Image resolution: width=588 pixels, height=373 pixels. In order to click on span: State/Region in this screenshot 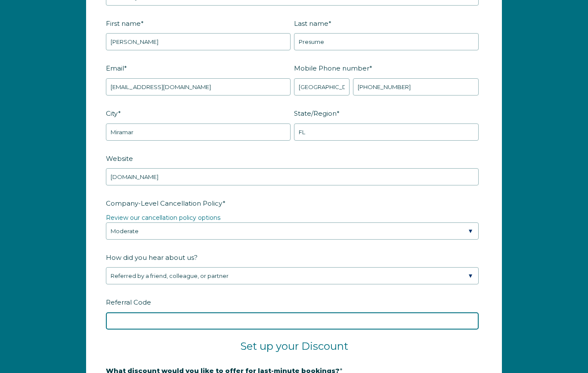, I will do `click(315, 113)`.